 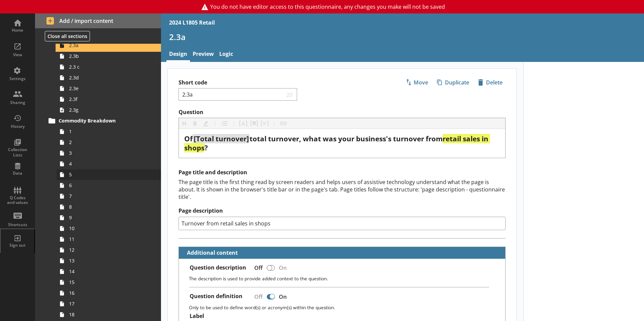 What do you see at coordinates (106, 163) in the screenshot?
I see `span: 4` at bounding box center [106, 163].